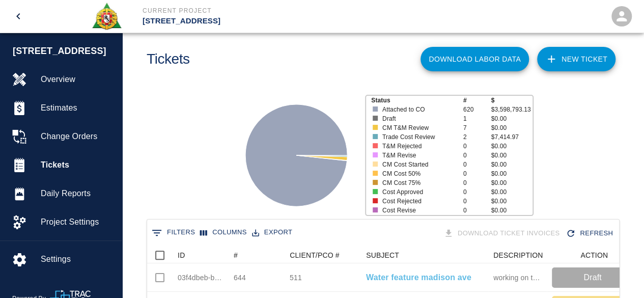 This screenshot has width=644, height=298. Describe the element at coordinates (77, 222) in the screenshot. I see `span: Project Settings` at that location.